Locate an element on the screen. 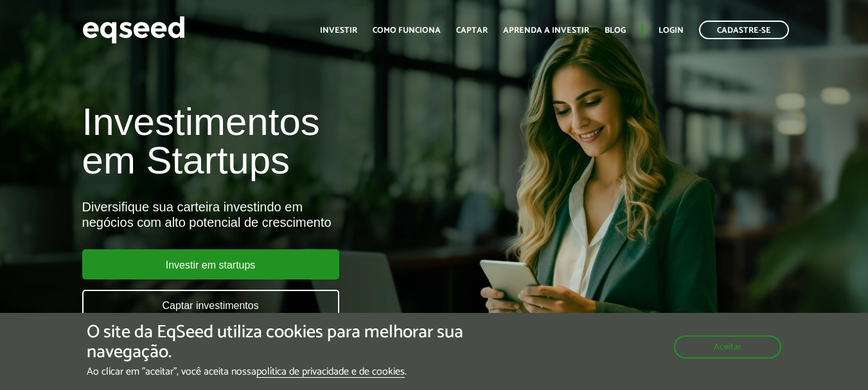  a: Como funciona is located at coordinates (407, 31).